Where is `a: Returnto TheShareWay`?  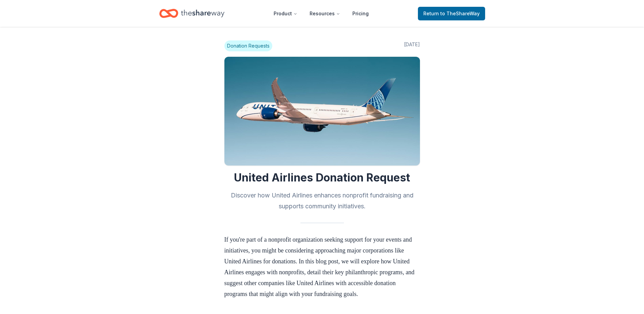
a: Returnto TheShareWay is located at coordinates (451, 14).